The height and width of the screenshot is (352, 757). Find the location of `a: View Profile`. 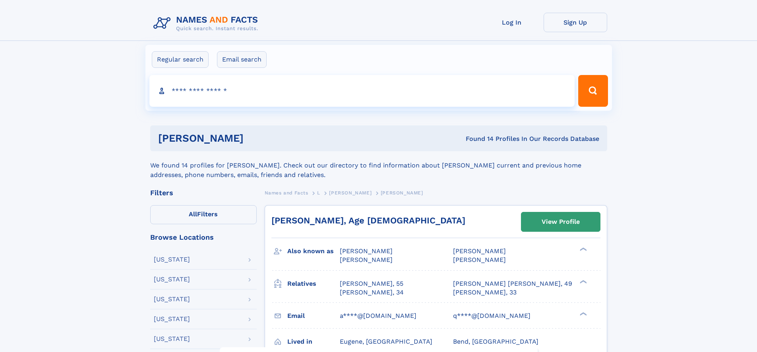

a: View Profile is located at coordinates (561, 222).